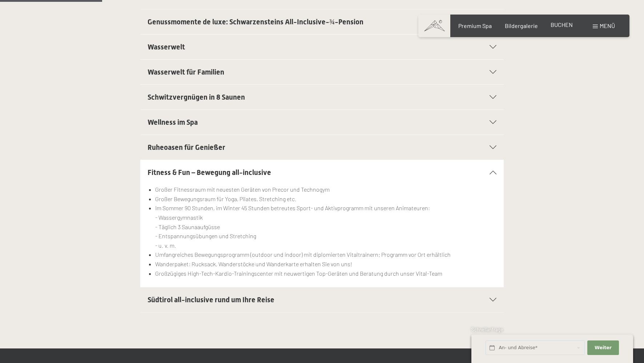 The image size is (644, 363). I want to click on span: Menü, so click(607, 25).